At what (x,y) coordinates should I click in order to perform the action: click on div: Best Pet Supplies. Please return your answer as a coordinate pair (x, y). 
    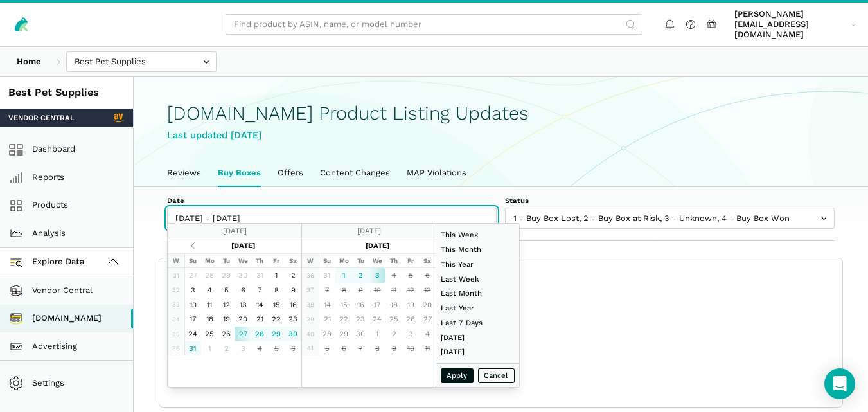
    Looking at the image, I should click on (66, 93).